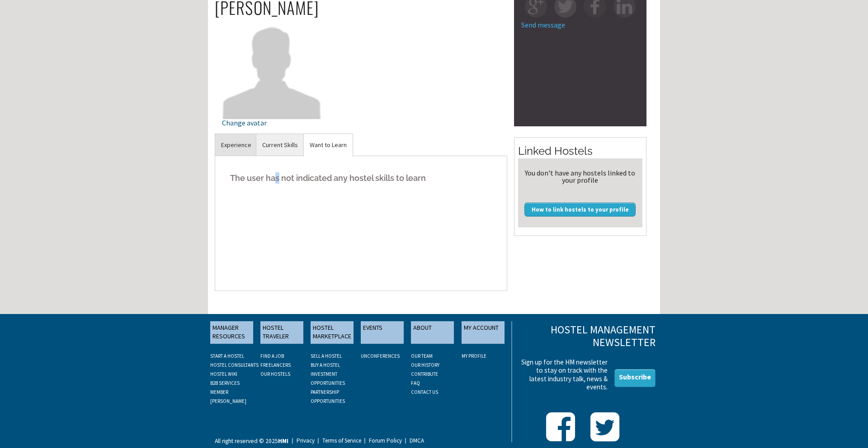  Describe the element at coordinates (339, 441) in the screenshot. I see `a: Terms of Service` at that location.